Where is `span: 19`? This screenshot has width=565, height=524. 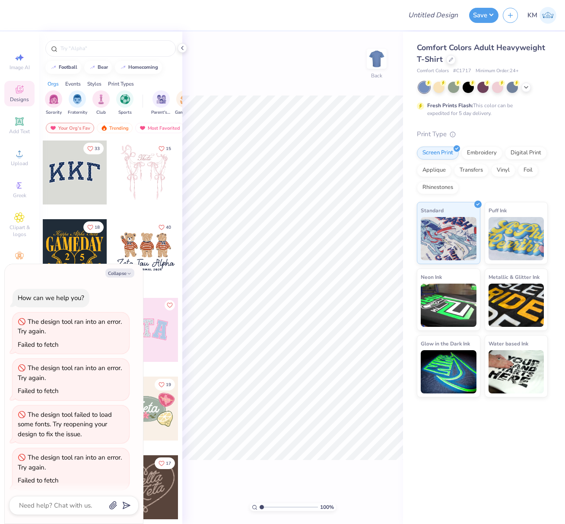 span: 19 is located at coordinates (169, 385).